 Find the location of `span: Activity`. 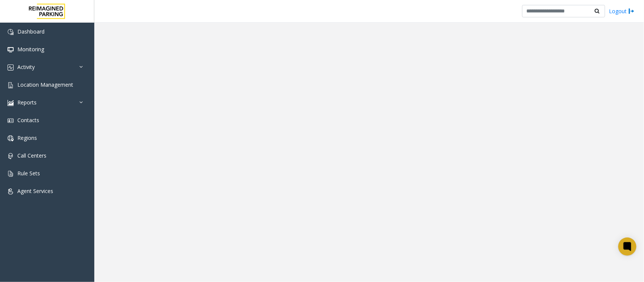

span: Activity is located at coordinates (26, 67).